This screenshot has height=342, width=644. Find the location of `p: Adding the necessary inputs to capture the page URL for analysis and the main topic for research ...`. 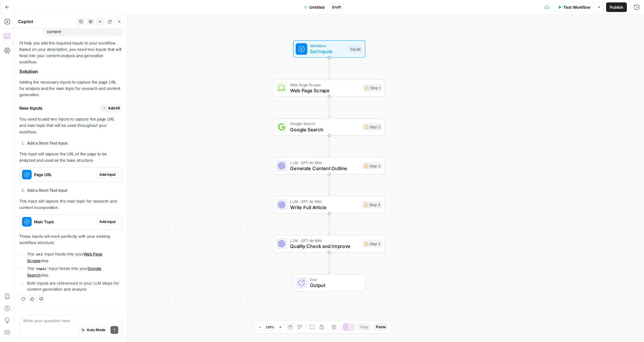

p: Adding the necessary inputs to capture the page URL for analysis and the main topic for research ... is located at coordinates (70, 88).